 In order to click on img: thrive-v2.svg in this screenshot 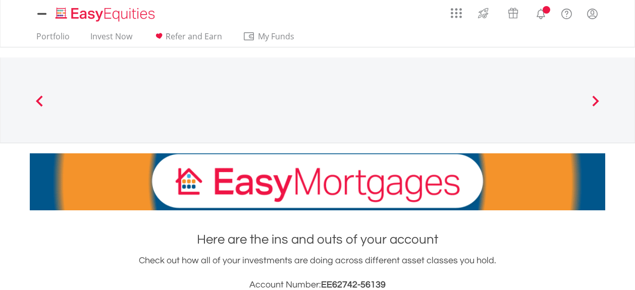, I will do `click(483, 13)`.